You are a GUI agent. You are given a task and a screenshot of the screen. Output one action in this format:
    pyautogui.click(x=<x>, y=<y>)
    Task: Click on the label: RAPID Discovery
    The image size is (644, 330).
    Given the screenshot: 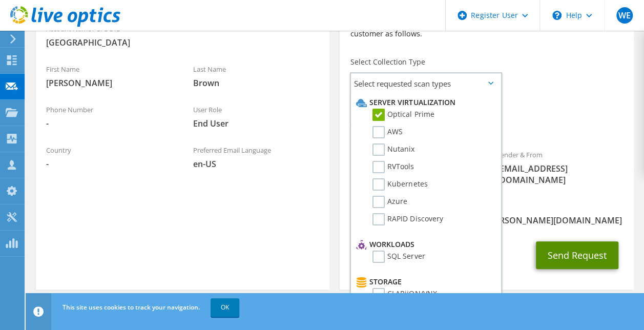 What is the action you would take?
    pyautogui.click(x=407, y=220)
    